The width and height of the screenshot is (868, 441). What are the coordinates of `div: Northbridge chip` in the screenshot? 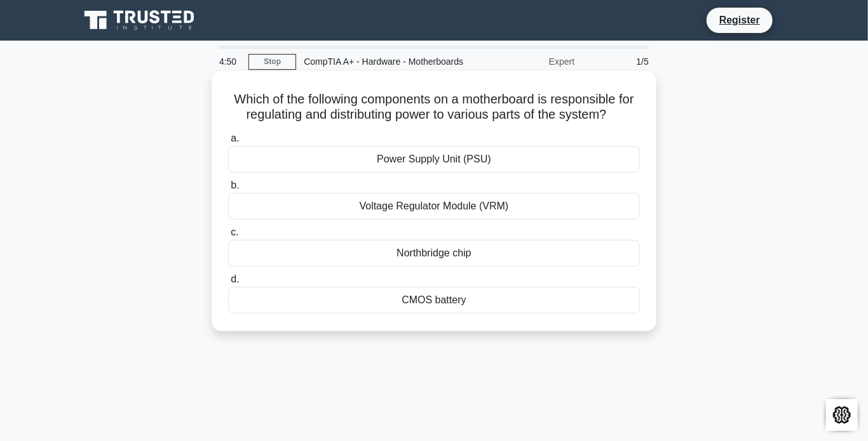 It's located at (434, 253).